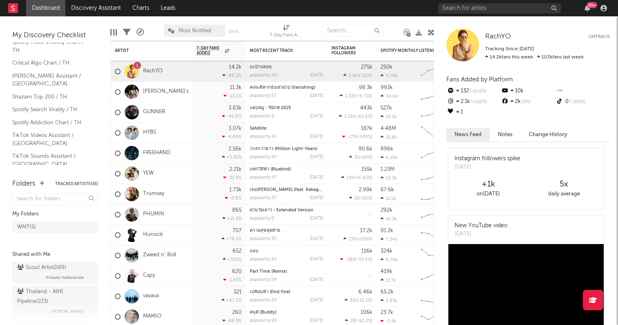 Image resolution: width=618 pixels, height=325 pixels. I want to click on span: -100 %, so click(577, 102).